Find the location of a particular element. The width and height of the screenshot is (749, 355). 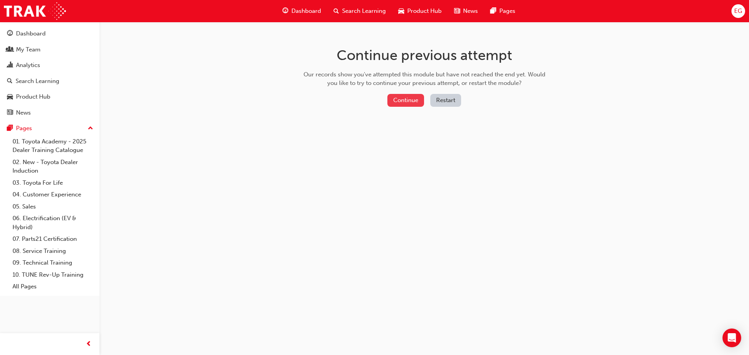

a: 04. Customer Experience is located at coordinates (53, 195).